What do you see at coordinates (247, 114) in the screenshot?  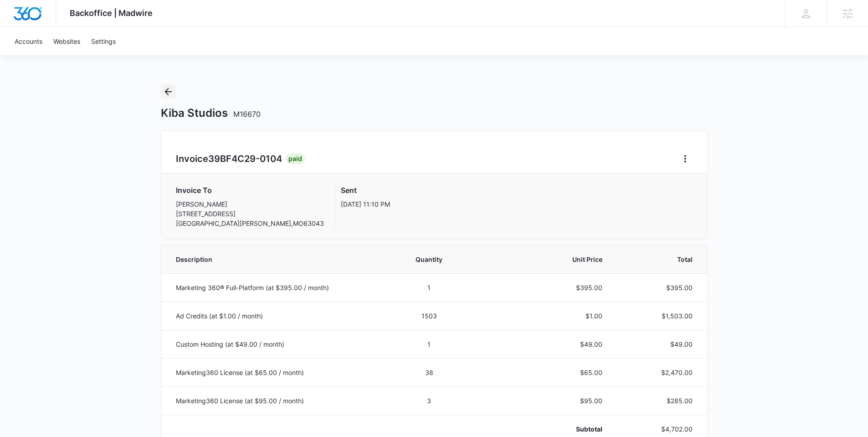 I see `span: M16670` at bounding box center [247, 114].